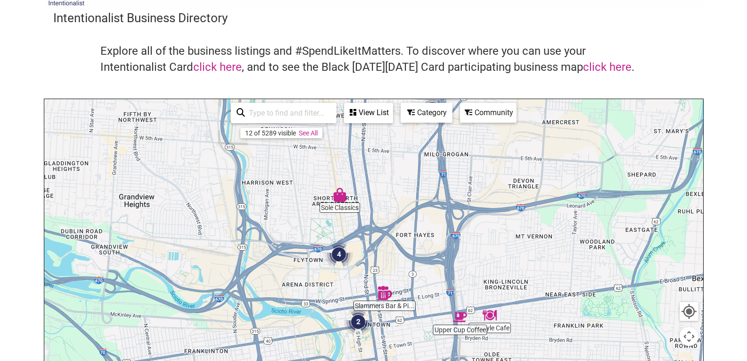 The height and width of the screenshot is (361, 747). What do you see at coordinates (284, 113) in the screenshot?
I see `div: Type to search and filter` at bounding box center [284, 113].